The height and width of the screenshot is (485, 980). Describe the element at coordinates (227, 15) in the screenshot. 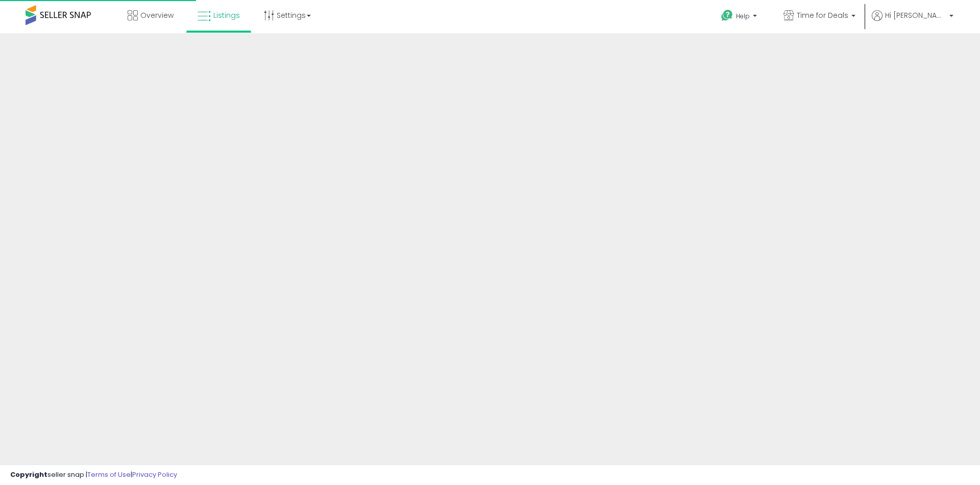

I see `span: Listings` at that location.